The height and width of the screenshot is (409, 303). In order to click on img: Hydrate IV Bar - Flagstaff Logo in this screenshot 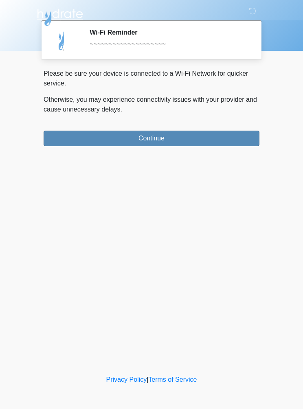, I will do `click(60, 16)`.